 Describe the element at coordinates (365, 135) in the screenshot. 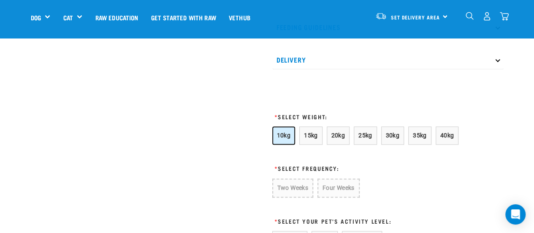

I see `span: 25kg` at that location.